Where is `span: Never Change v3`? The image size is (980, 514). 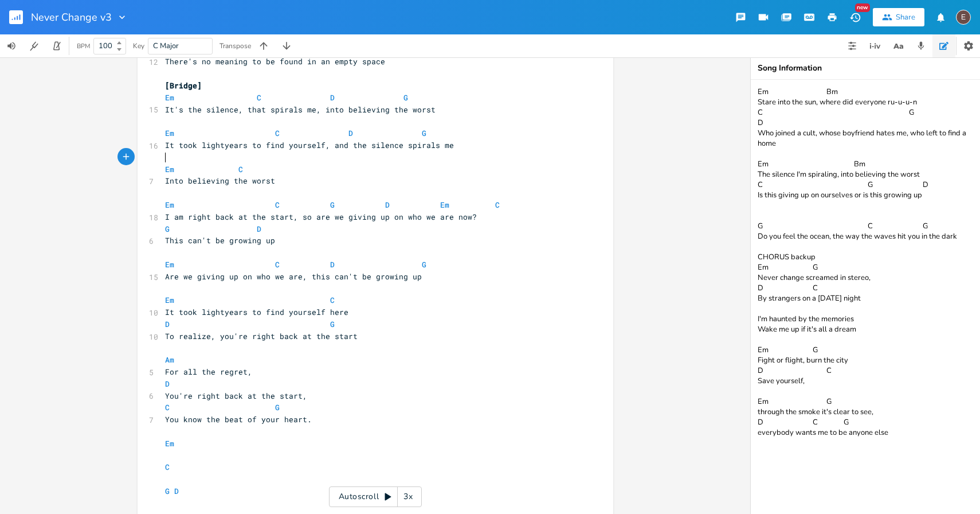 span: Never Change v3 is located at coordinates (71, 18).